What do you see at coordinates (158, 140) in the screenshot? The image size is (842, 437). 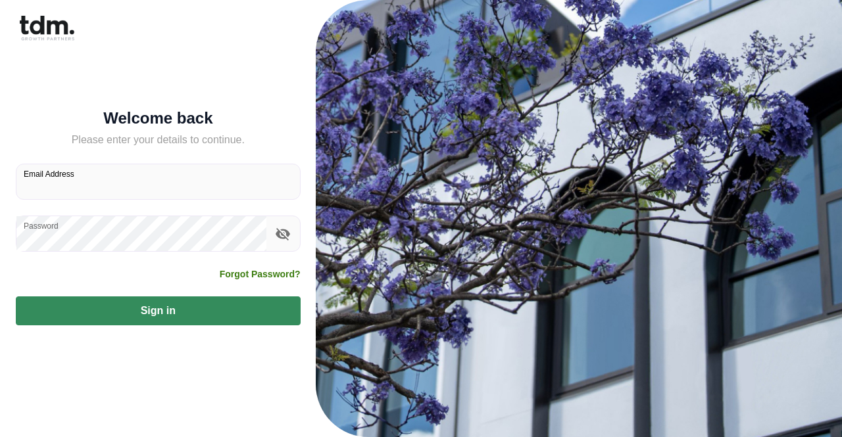 I see `h5: Please enter your details to continue.` at bounding box center [158, 140].